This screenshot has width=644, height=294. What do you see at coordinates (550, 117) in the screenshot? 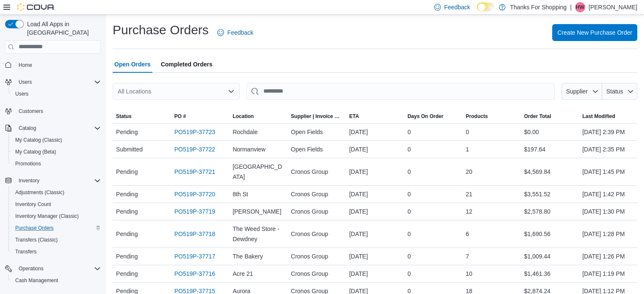
I see `button: Order Total` at bounding box center [550, 117].